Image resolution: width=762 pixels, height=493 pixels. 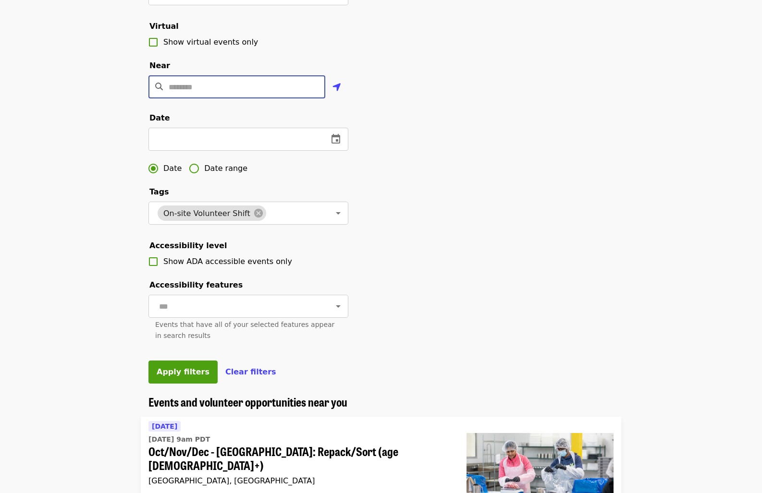 What do you see at coordinates (244, 330) in the screenshot?
I see `span: Events that have all of your selected features appear in search results` at bounding box center [244, 330].